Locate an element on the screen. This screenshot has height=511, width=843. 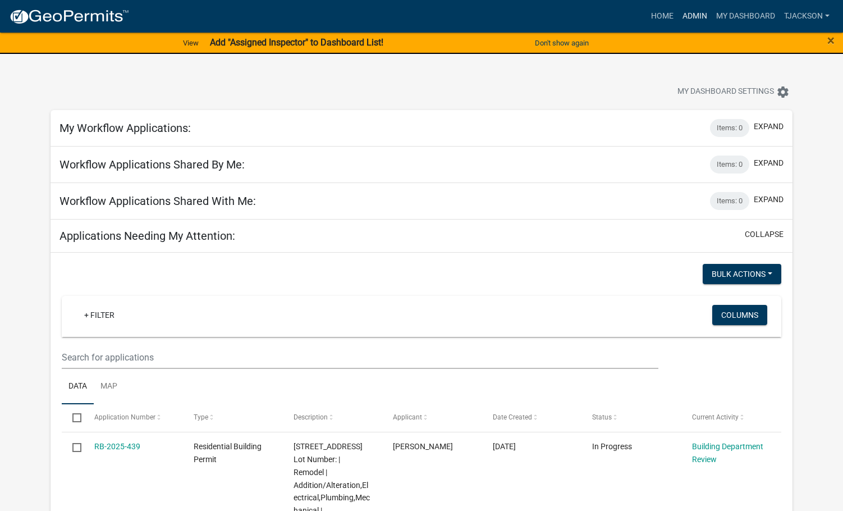
span: Date Created is located at coordinates (512, 417).